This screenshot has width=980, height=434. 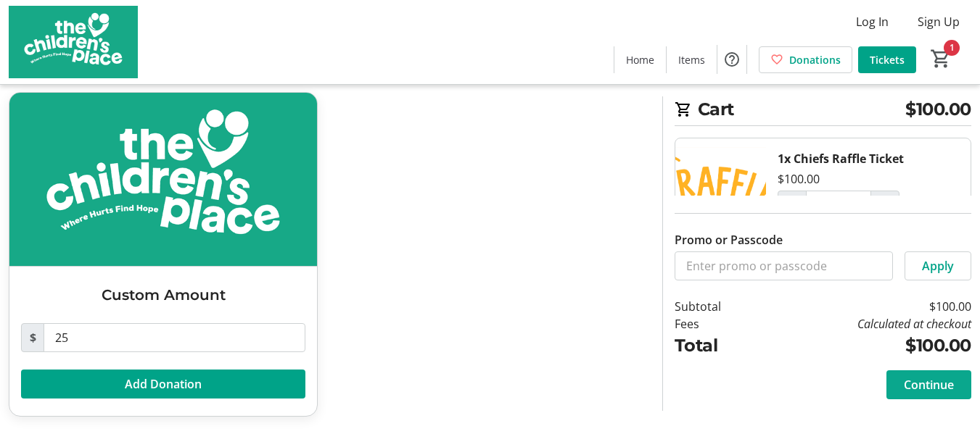 What do you see at coordinates (73, 42) in the screenshot?
I see `img: The Children's Place's Logo` at bounding box center [73, 42].